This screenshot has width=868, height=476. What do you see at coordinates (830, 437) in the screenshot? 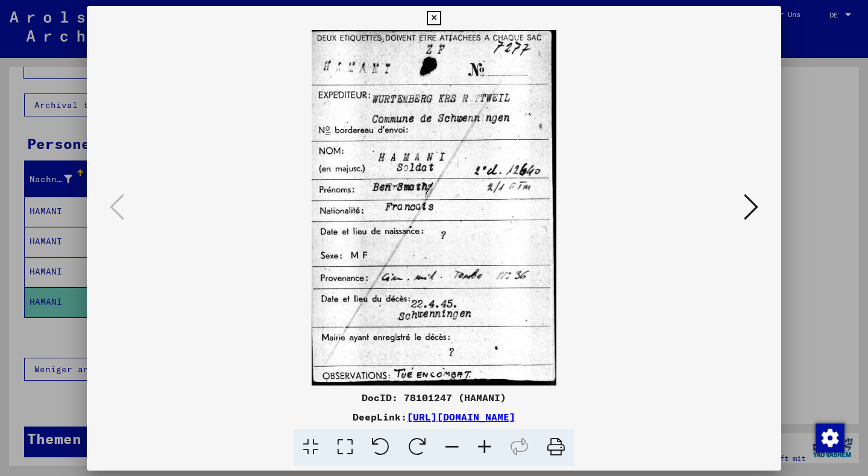
I see `div: Zustimmung ändern` at bounding box center [830, 437].